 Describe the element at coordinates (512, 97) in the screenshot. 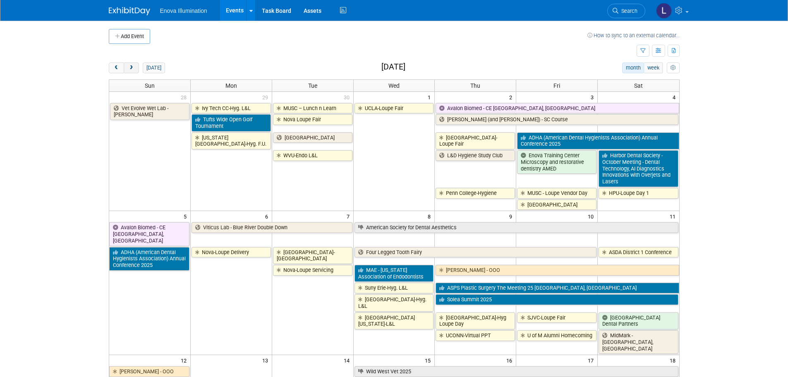

I see `span: 2` at that location.